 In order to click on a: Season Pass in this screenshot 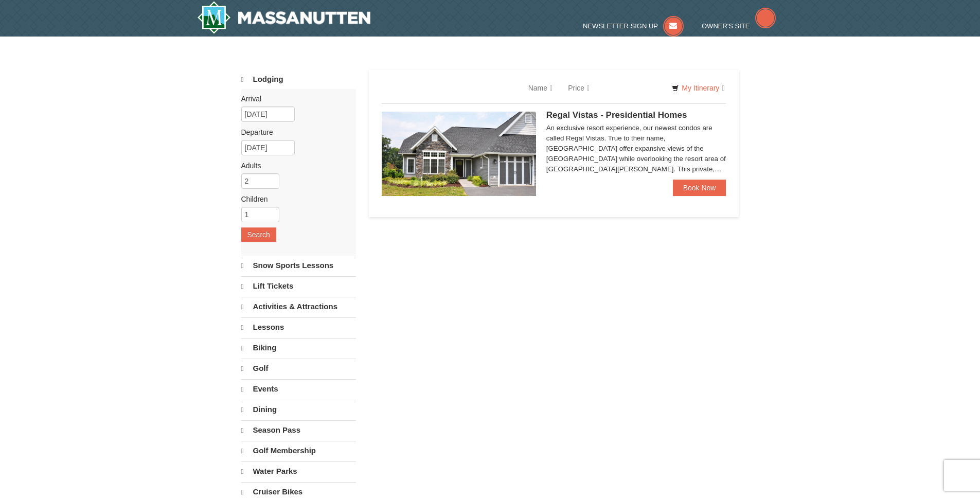, I will do `click(298, 430)`.